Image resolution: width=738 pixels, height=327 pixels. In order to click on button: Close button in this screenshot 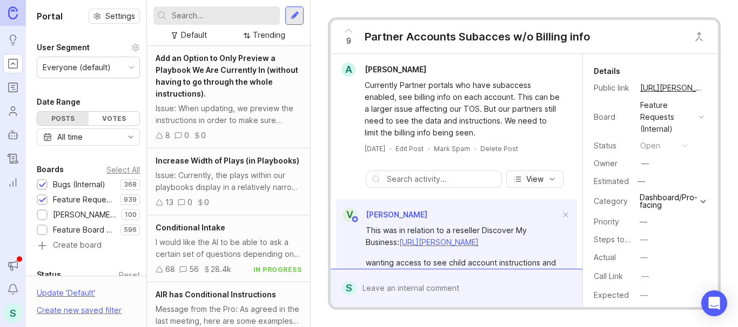, I will do `click(699, 37)`.